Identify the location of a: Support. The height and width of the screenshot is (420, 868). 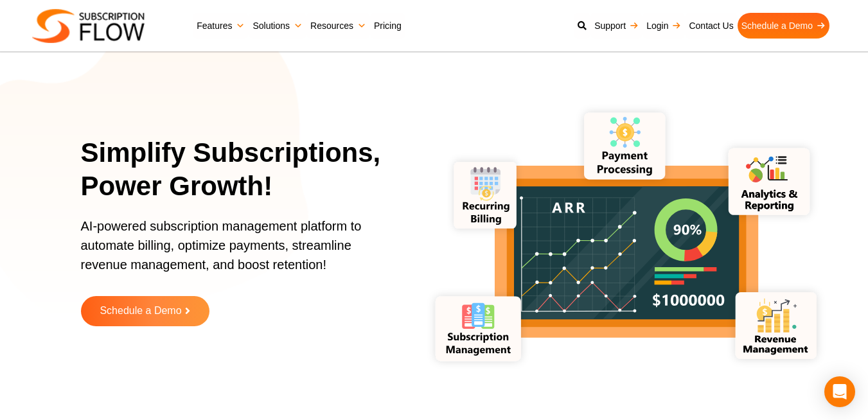
(616, 25).